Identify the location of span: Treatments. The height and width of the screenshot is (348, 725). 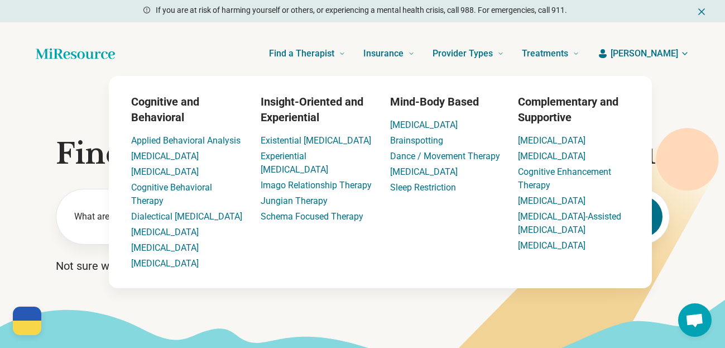
(545, 54).